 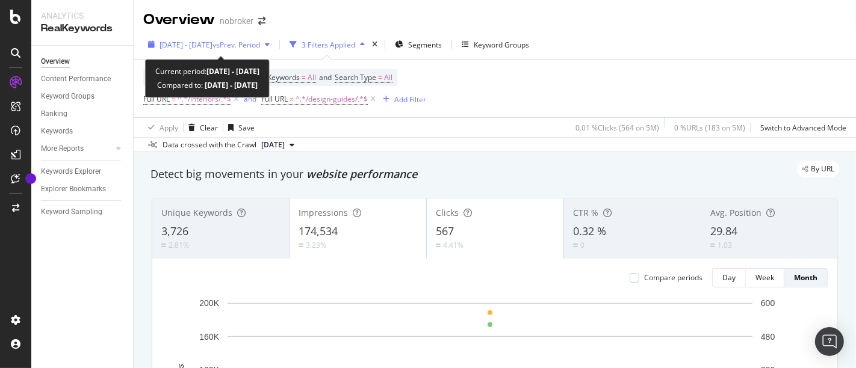 What do you see at coordinates (402, 99) in the screenshot?
I see `button: Add Filter` at bounding box center [402, 99].